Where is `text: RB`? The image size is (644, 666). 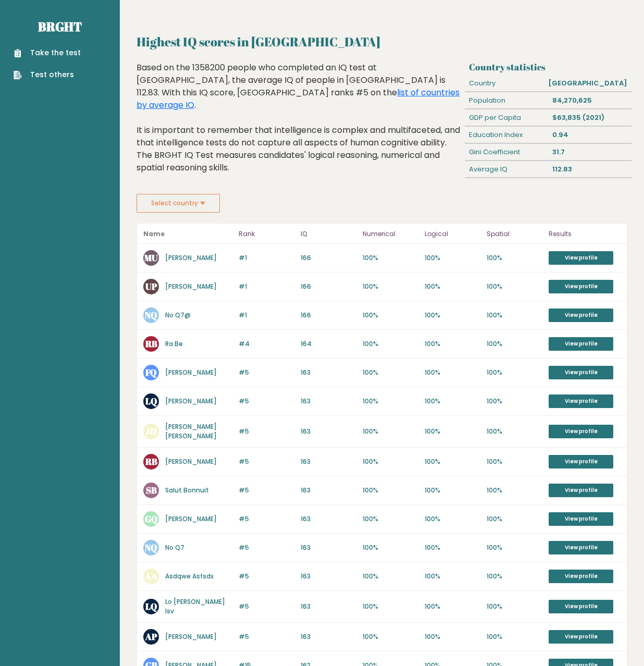
text: RB is located at coordinates (151, 461).